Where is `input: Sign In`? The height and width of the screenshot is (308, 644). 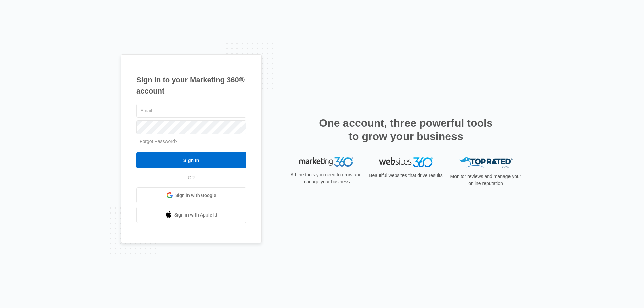 input: Sign In is located at coordinates (191, 160).